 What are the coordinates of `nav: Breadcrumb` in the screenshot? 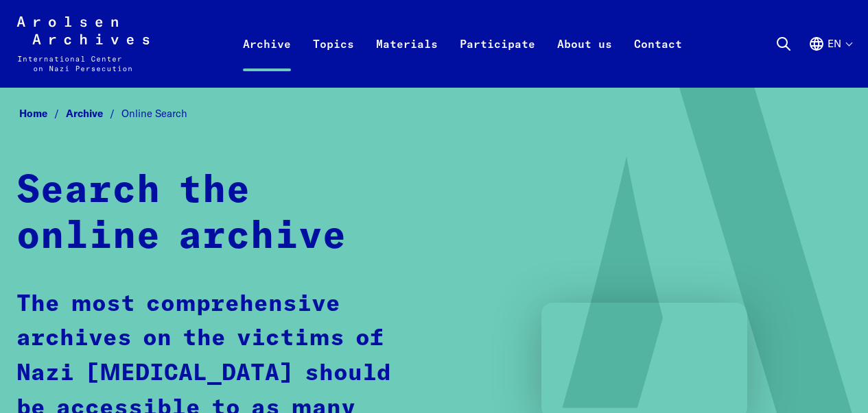 It's located at (434, 114).